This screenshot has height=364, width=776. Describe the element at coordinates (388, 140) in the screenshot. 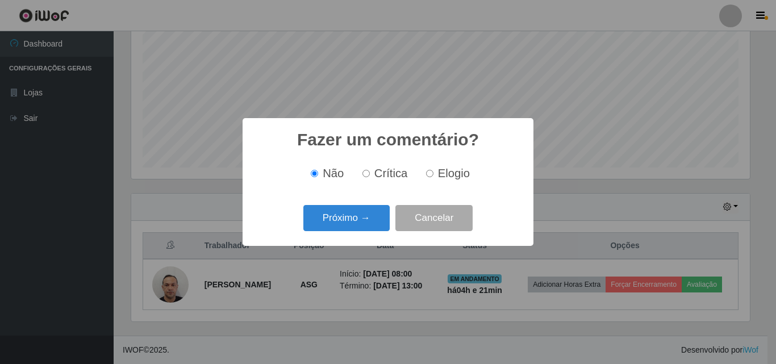

I see `h2: Fazer um comentário?` at that location.